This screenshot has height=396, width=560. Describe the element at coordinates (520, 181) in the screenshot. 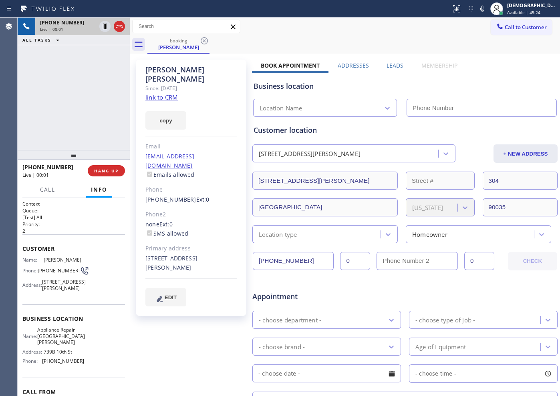

I see `input: Apt. #` at that location.